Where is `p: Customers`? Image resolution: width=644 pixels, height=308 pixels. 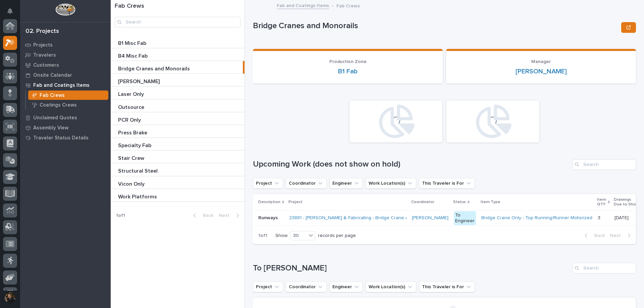 p: Customers is located at coordinates (46, 65).